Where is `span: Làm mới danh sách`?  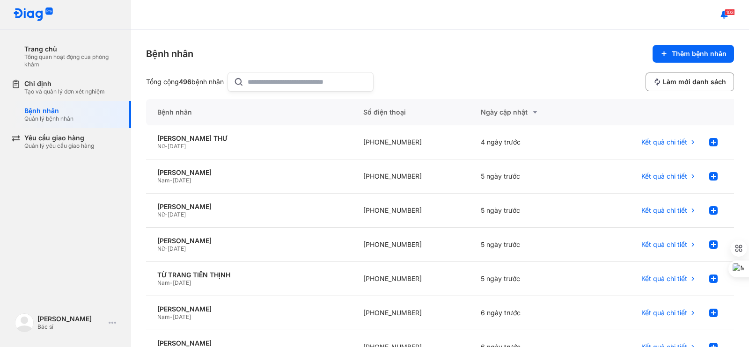 span: Làm mới danh sách is located at coordinates (694, 82).